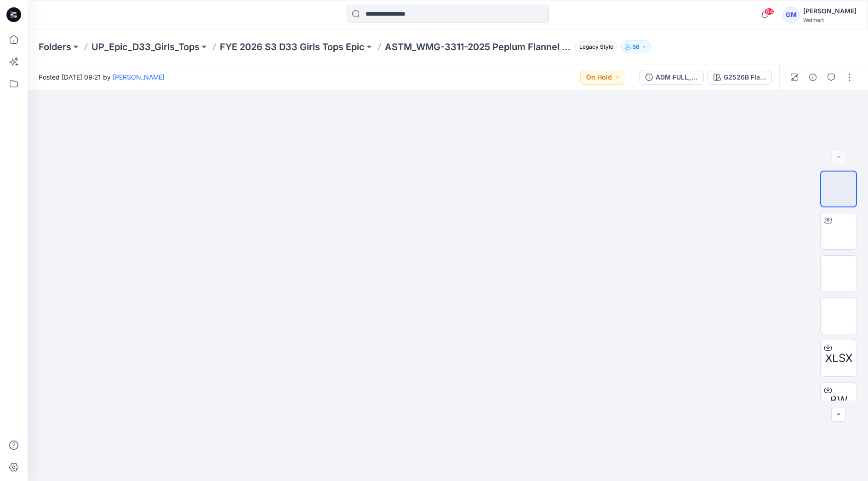  I want to click on p: FYE 2026 S3 D33 Girls Tops Epic, so click(292, 47).